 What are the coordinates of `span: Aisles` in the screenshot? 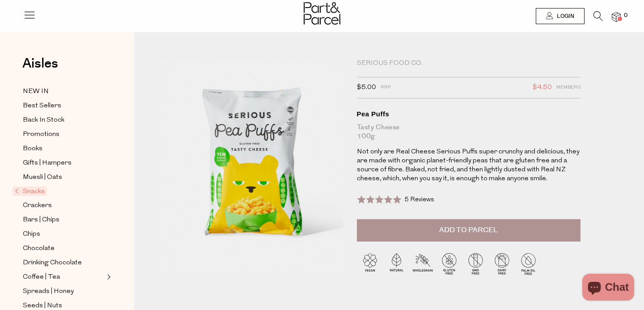 It's located at (40, 64).